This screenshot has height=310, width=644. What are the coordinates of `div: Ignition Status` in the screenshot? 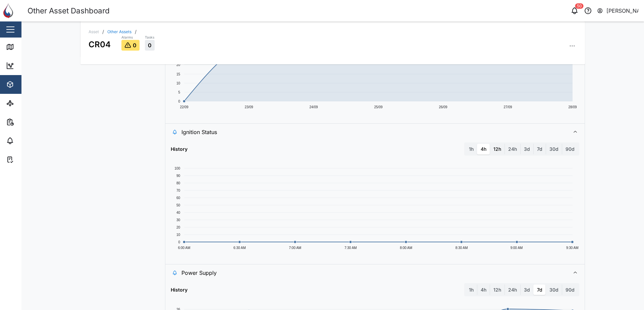 It's located at (375, 202).